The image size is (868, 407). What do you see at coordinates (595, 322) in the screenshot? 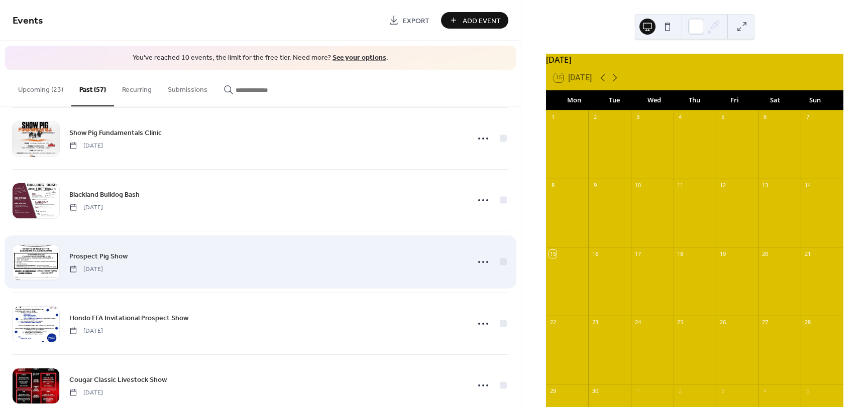
I see `div: 23` at bounding box center [595, 322].